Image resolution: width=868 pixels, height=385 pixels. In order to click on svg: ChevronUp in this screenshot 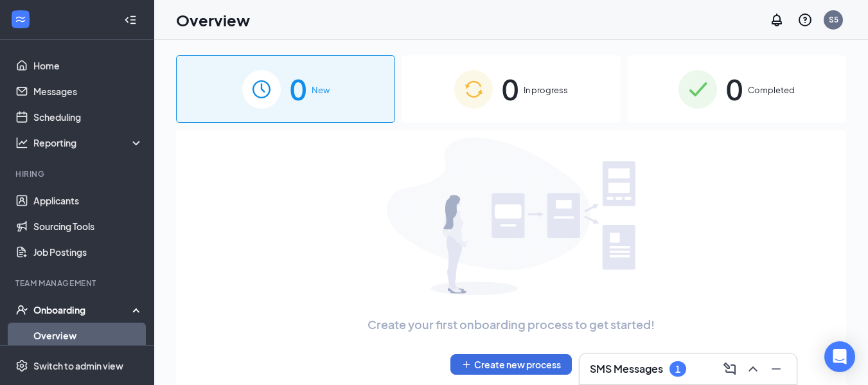, I will do `click(753, 369)`.